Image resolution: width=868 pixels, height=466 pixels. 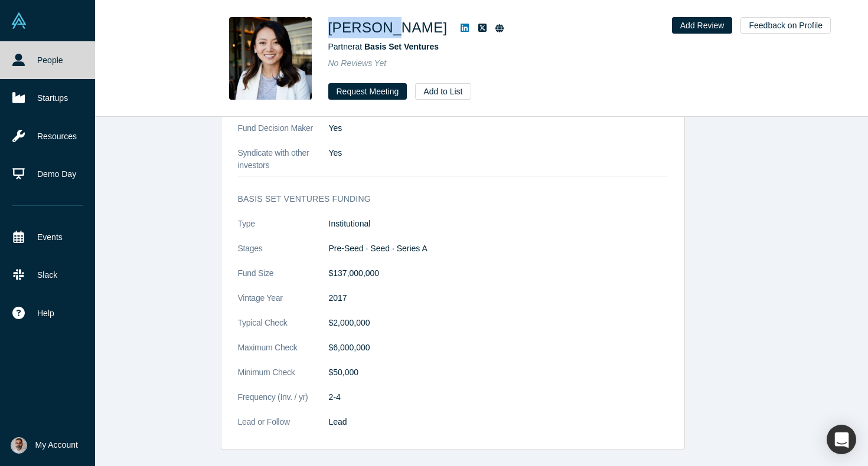 What do you see at coordinates (284, 135) in the screenshot?
I see `dt: Fund Decision Maker` at bounding box center [284, 135].